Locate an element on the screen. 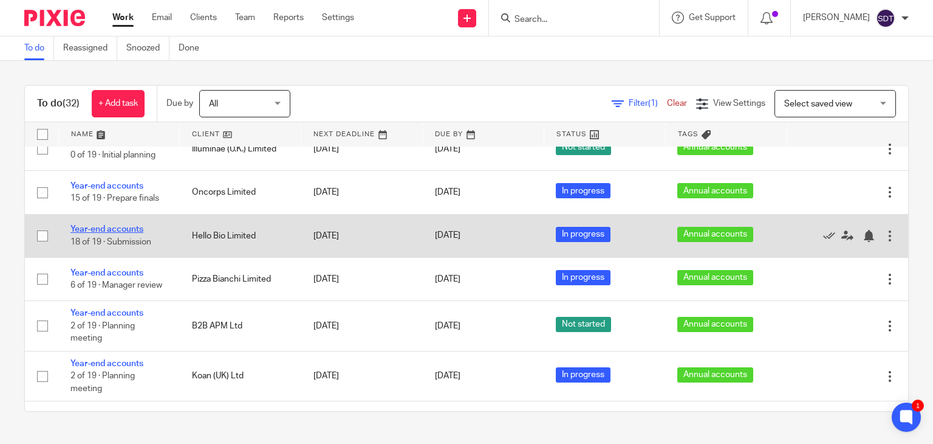 This screenshot has height=444, width=933. a: Clear is located at coordinates (677, 103).